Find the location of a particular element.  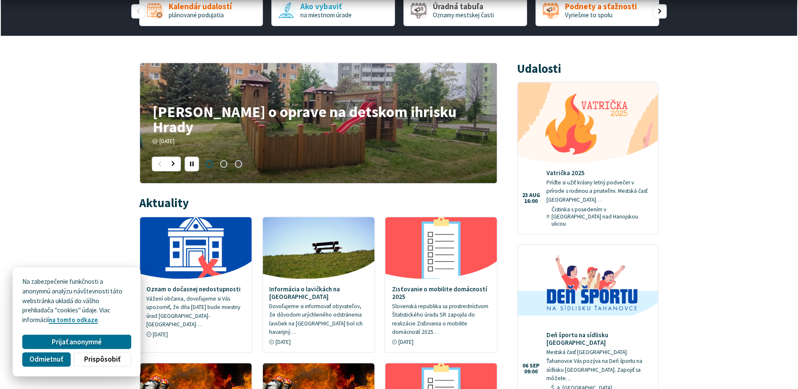

span: Prejsť na slajd 1 is located at coordinates (210, 164).